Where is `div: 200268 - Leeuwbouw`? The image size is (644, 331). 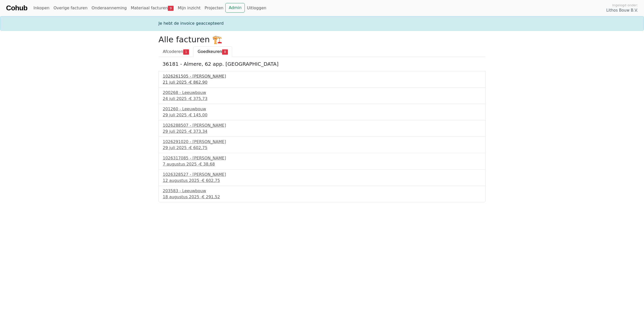
div: 200268 - Leeuwbouw is located at coordinates (322, 93).